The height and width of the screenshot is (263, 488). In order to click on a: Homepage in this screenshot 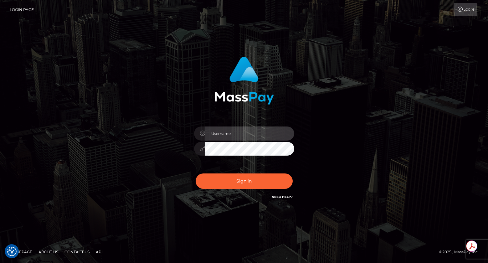, I will do `click(21, 252)`.